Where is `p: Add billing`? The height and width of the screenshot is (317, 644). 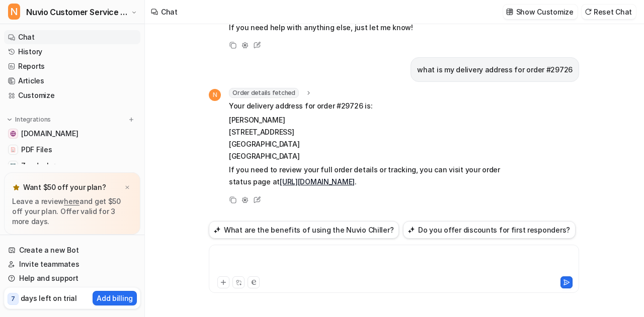
p: Add billing is located at coordinates (114, 298).